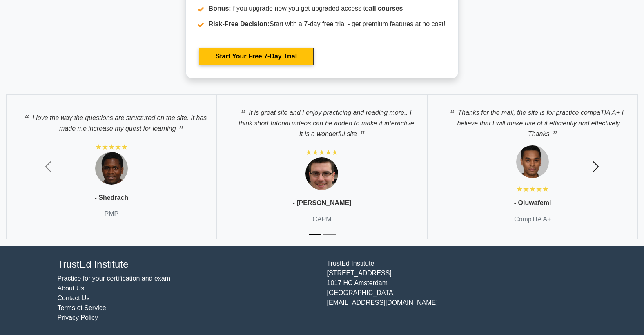 Image resolution: width=644 pixels, height=335 pixels. Describe the element at coordinates (111, 214) in the screenshot. I see `p: PMP` at that location.